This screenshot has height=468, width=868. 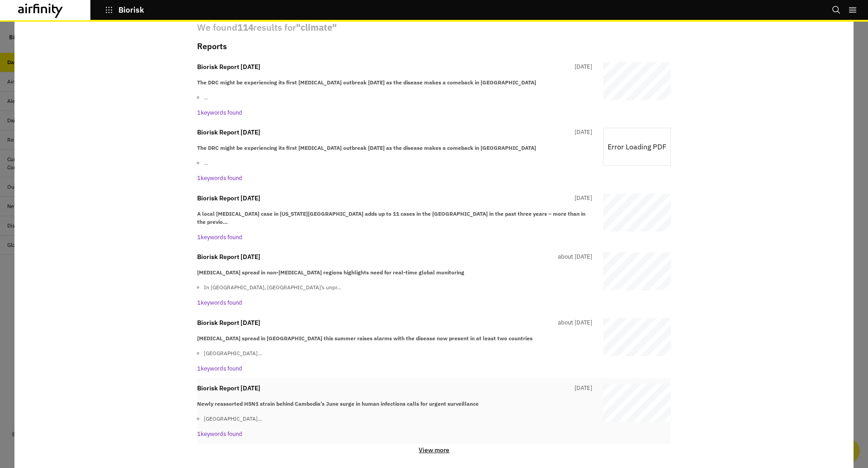 What do you see at coordinates (316, 27) in the screenshot?
I see `b: " climate "` at bounding box center [316, 27].